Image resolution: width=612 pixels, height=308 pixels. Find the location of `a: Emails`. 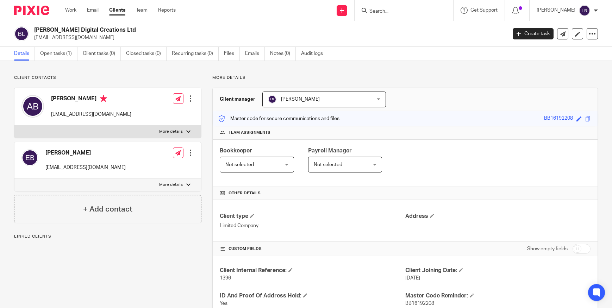

a: Emails is located at coordinates (255, 54).